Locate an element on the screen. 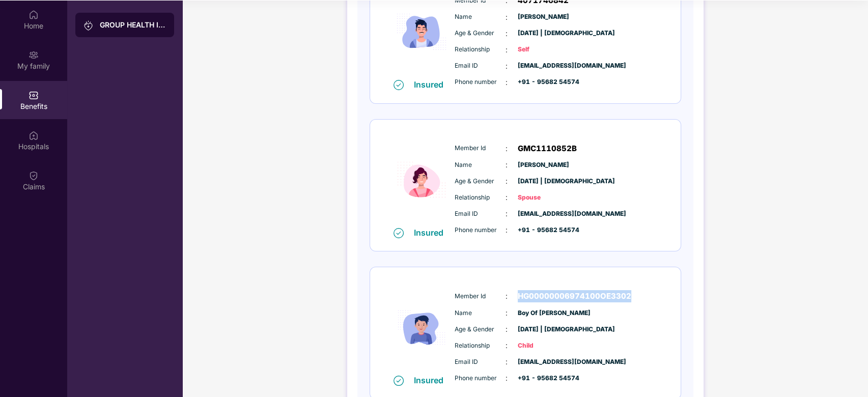 This screenshot has width=868, height=397. div: GROUP HEALTH INSURANCE is located at coordinates (133, 25).